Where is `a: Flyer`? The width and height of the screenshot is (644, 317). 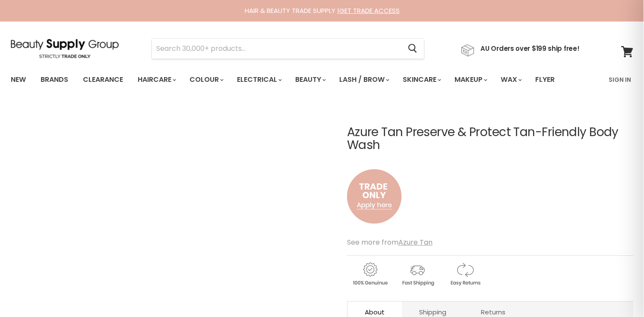 a: Flyer is located at coordinates (545, 80).